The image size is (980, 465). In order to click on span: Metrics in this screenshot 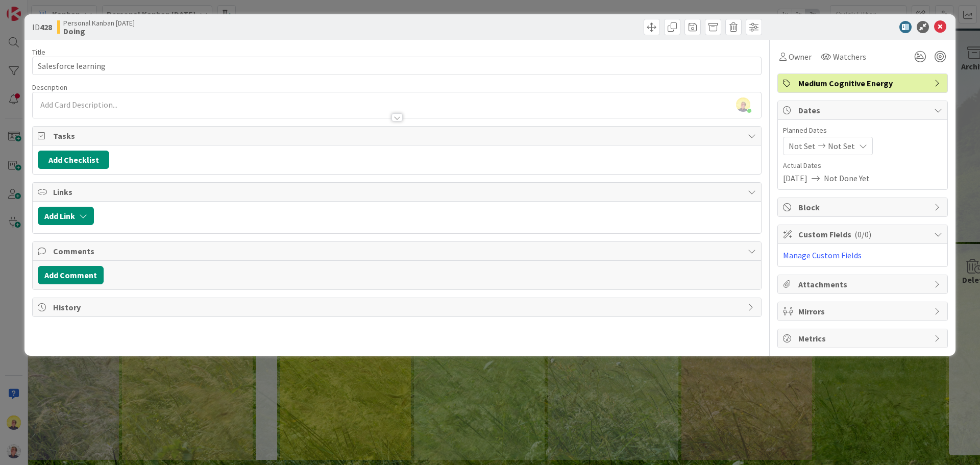, I will do `click(864, 338)`.